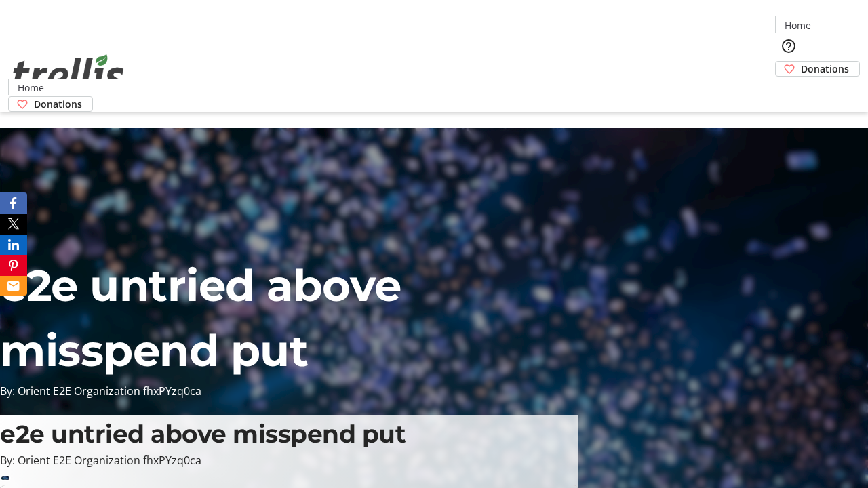 Image resolution: width=868 pixels, height=488 pixels. What do you see at coordinates (789, 90) in the screenshot?
I see `button: Cart` at bounding box center [789, 90].